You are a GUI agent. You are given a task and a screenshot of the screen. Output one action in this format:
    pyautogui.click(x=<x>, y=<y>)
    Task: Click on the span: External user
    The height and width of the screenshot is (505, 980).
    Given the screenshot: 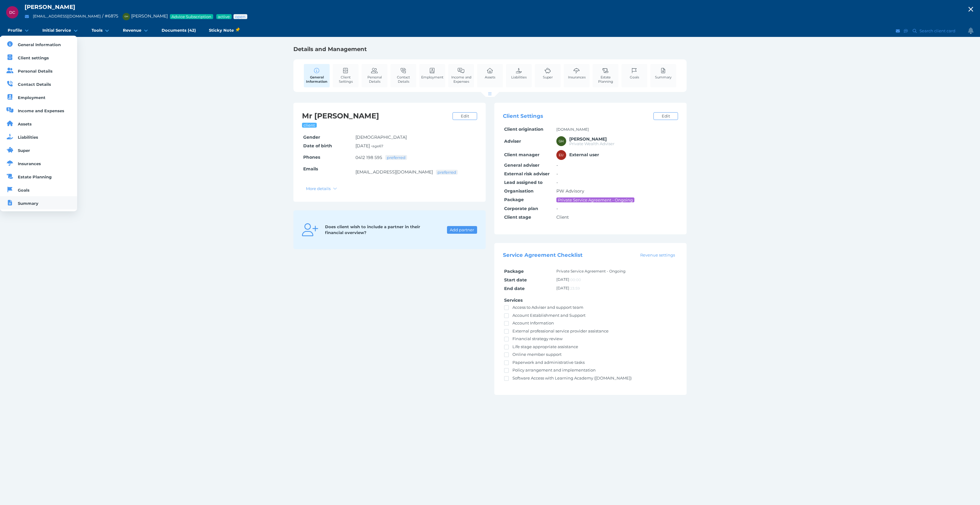 What is the action you would take?
    pyautogui.click(x=584, y=155)
    